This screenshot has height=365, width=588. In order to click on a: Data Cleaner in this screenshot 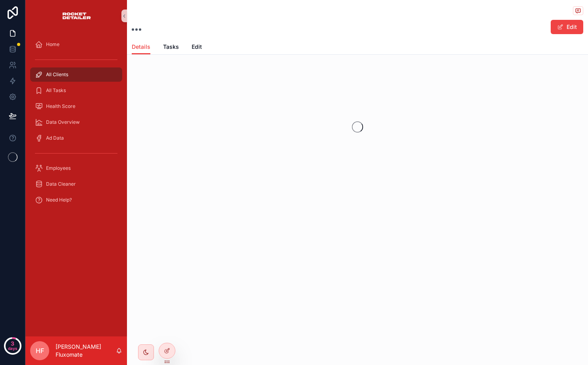, I will do `click(76, 184)`.